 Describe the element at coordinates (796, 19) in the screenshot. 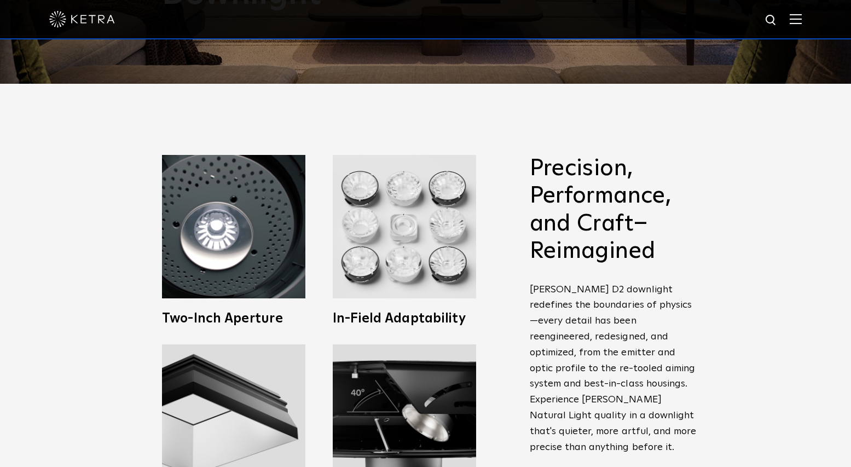

I see `img: Hamburger%20Nav.svg` at that location.